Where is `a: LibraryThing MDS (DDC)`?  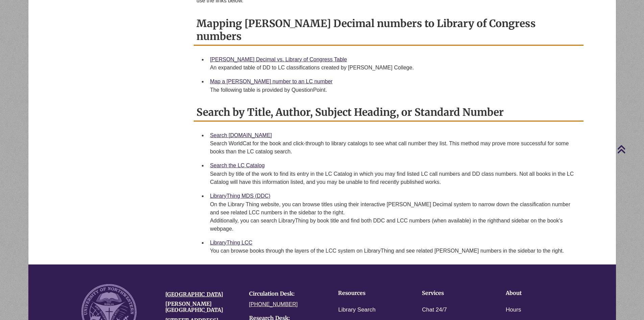 a: LibraryThing MDS (DDC) is located at coordinates (240, 196).